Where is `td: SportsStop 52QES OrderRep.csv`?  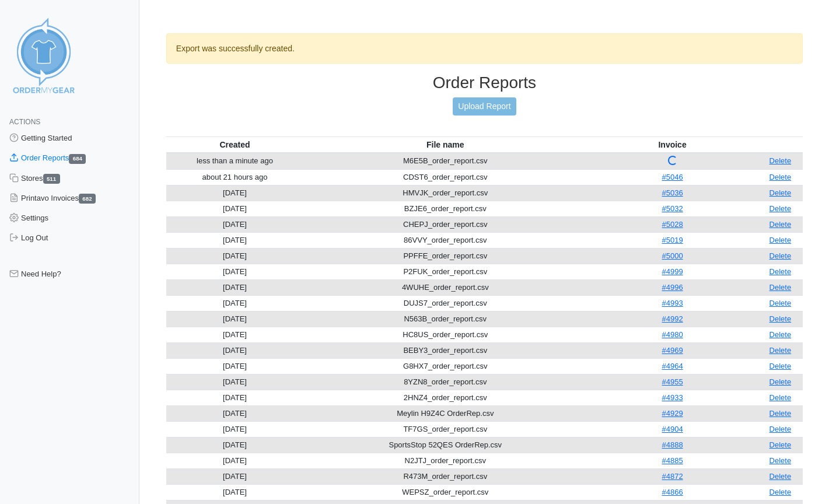
td: SportsStop 52QES OrderRep.csv is located at coordinates (445, 444).